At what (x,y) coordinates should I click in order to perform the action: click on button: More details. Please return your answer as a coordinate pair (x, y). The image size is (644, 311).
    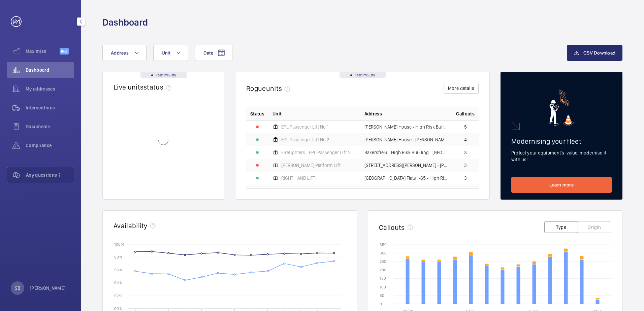
    Looking at the image, I should click on (461, 88).